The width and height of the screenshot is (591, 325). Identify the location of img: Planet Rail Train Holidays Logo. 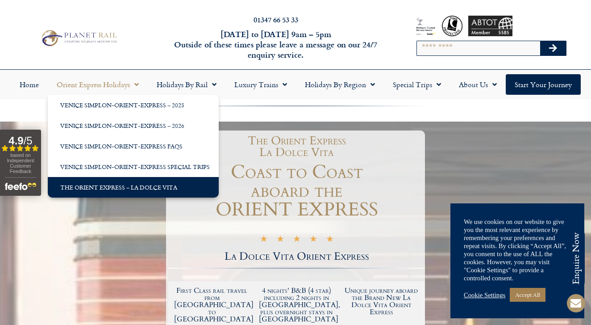
(79, 38).